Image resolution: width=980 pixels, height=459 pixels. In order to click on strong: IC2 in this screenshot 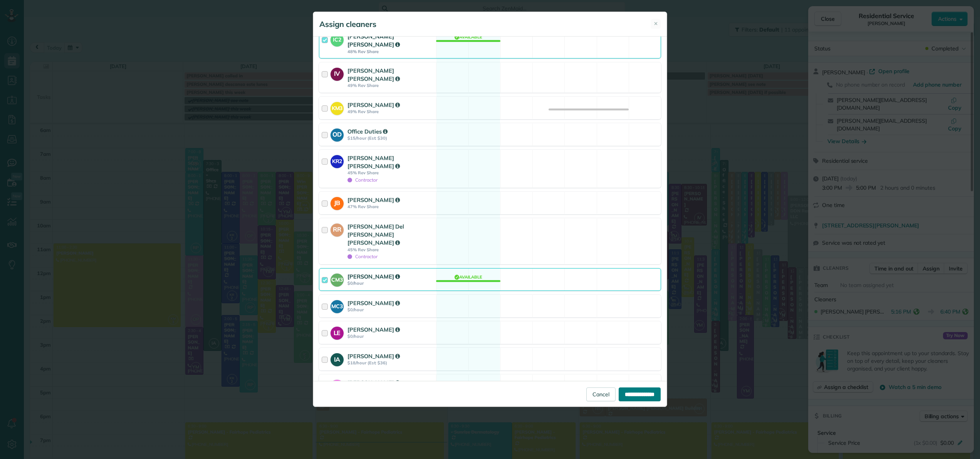, I will do `click(338, 38)`.